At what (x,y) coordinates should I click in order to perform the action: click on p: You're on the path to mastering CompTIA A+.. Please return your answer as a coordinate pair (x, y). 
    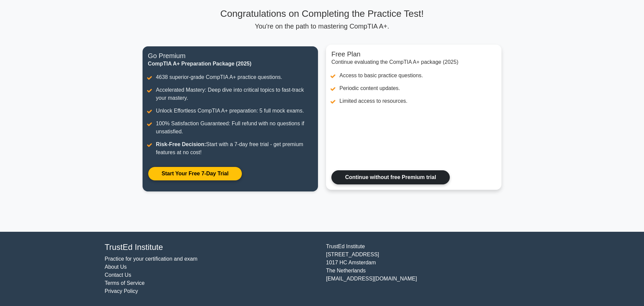
    Looking at the image, I should click on (322, 26).